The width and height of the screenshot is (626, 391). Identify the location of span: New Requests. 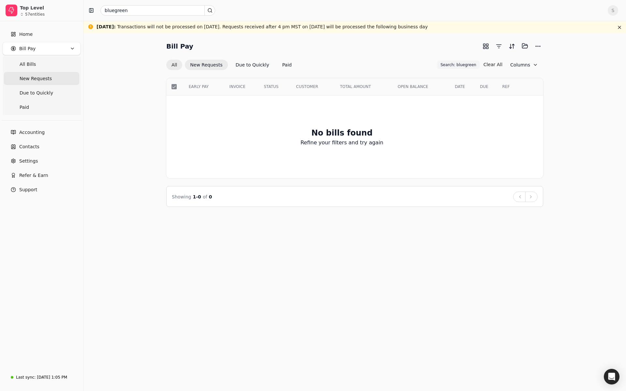
(36, 79).